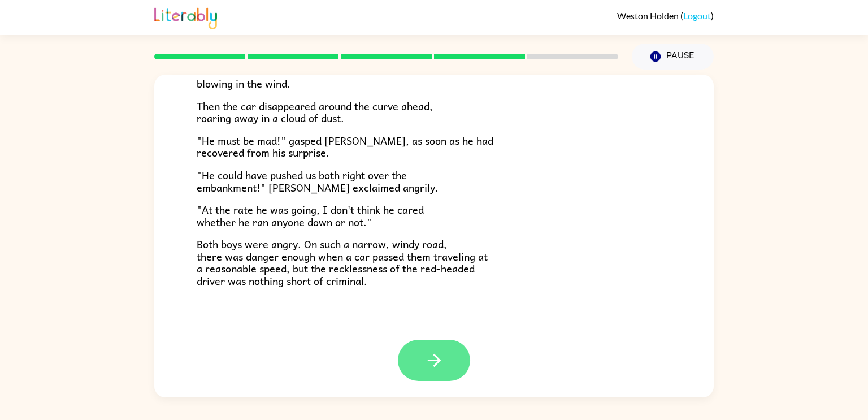  I want to click on span: Both boys were angry. On such a narrow, windy road, there was danger enough when a car passed the..., so click(342, 262).